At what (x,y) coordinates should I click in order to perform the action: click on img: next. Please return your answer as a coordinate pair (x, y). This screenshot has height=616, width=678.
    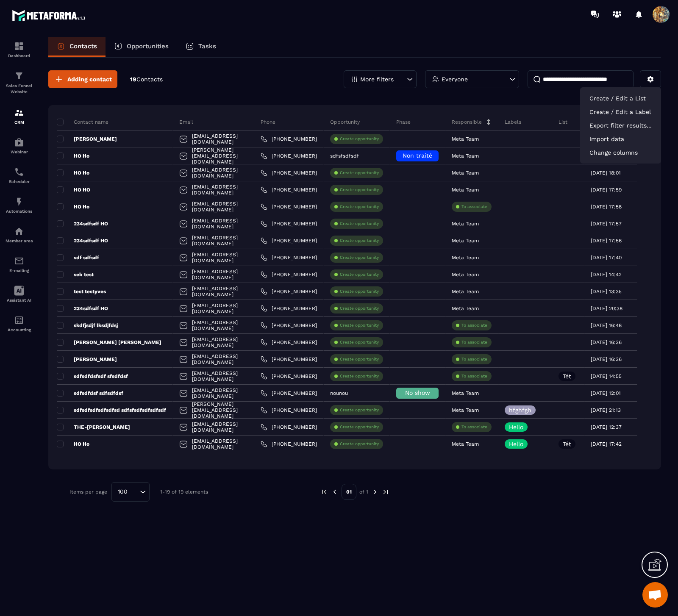
    Looking at the image, I should click on (386, 491).